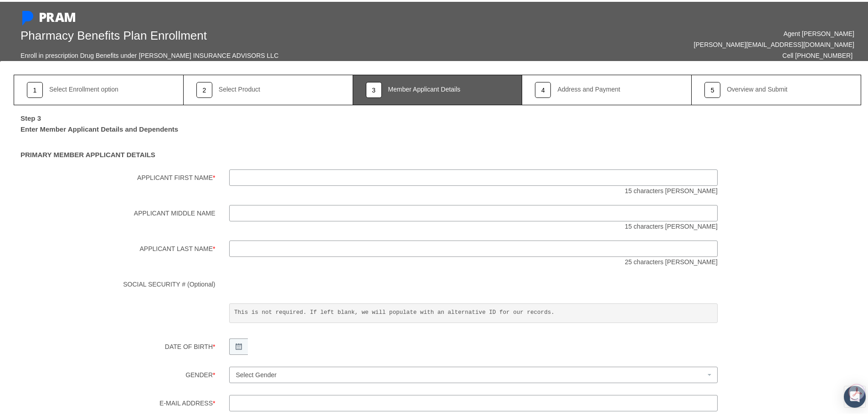 The image size is (868, 415). What do you see at coordinates (114, 347) in the screenshot?
I see `label: Date of Birth` at bounding box center [114, 347].